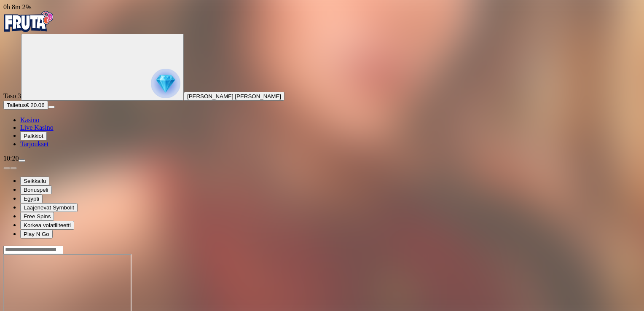 This screenshot has width=644, height=311. Describe the element at coordinates (36, 234) in the screenshot. I see `span: Play N Go` at that location.